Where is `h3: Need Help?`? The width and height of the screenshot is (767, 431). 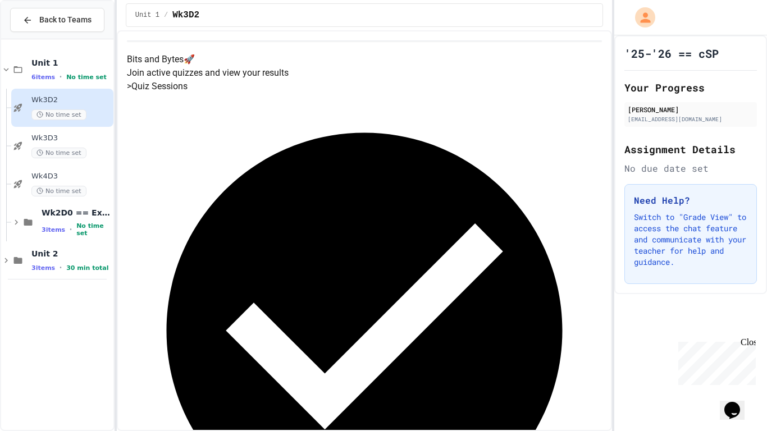 h3: Need Help? is located at coordinates (691, 201).